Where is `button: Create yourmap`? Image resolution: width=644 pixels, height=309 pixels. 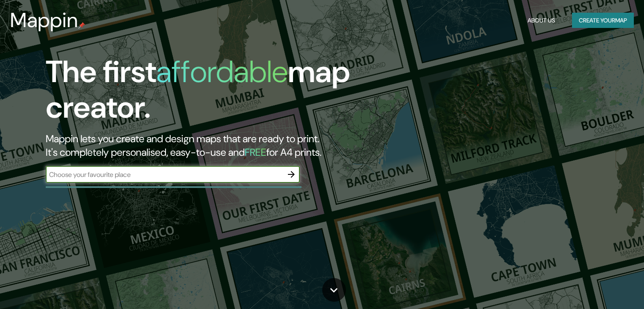 button: Create yourmap is located at coordinates (603, 20).